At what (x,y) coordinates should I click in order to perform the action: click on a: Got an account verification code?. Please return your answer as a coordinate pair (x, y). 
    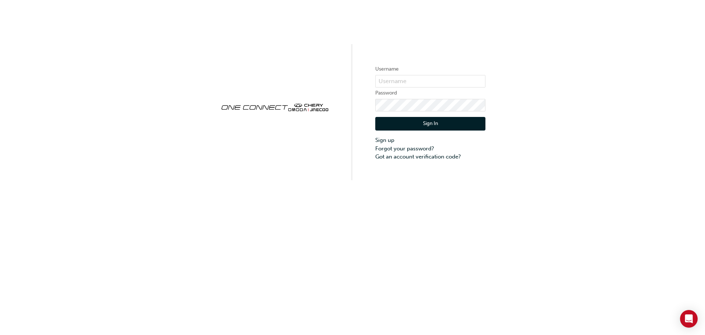
    Looking at the image, I should click on (431, 156).